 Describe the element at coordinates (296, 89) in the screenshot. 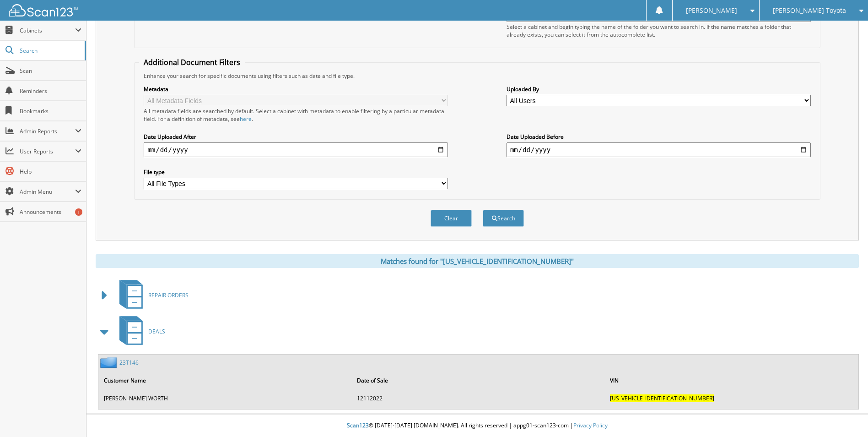

I see `label: Metadata` at that location.